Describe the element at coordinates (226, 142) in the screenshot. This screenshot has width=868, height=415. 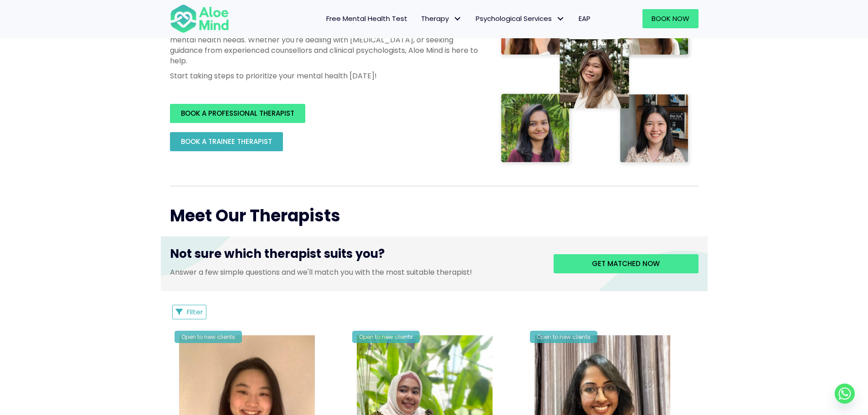
I see `a: BOOK A TRAINEE THERAPIST` at that location.